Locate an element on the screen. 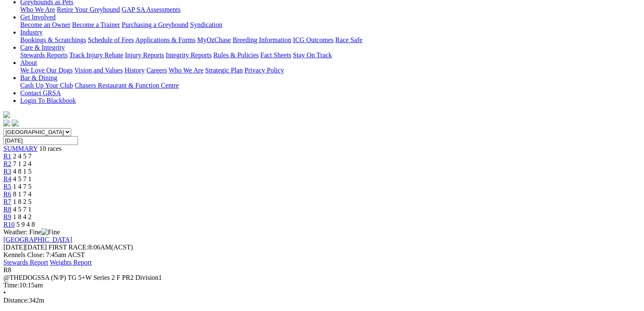  a: Integrity Reports is located at coordinates (188, 55).